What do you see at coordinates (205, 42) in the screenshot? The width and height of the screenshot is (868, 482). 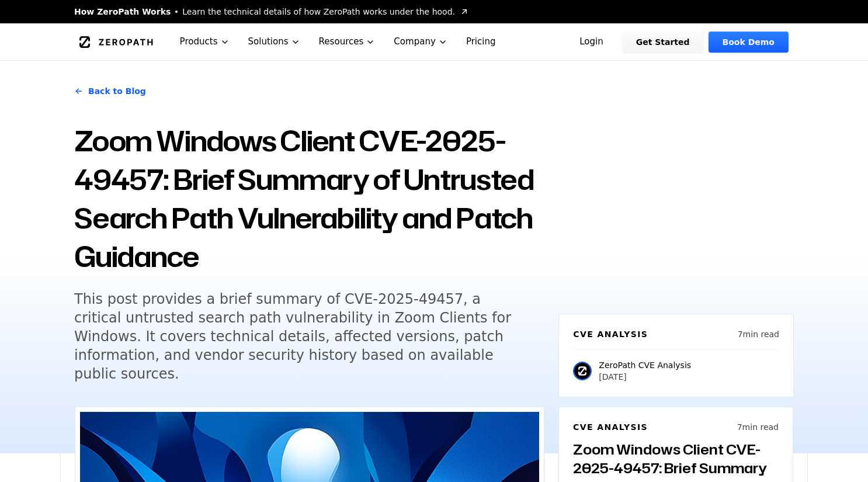 I see `button: Products` at bounding box center [205, 42].